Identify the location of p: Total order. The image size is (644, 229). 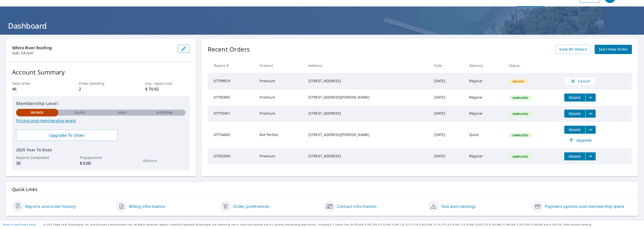
(34, 83).